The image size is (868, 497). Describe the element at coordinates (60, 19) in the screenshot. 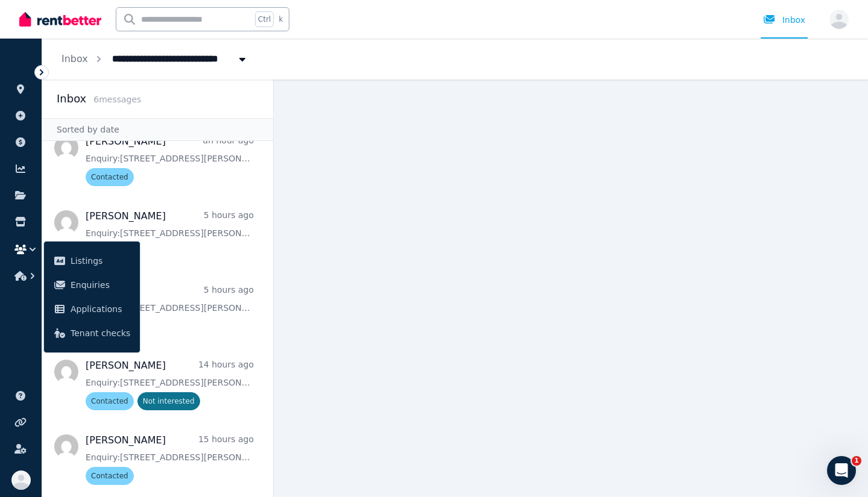

I see `img: RentBetter` at that location.